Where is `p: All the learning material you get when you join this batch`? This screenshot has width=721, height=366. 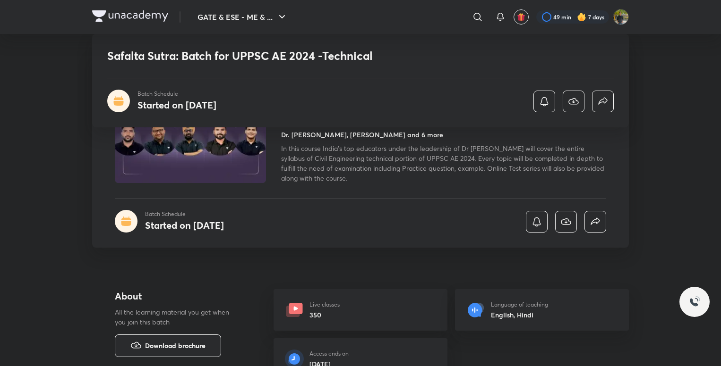
p: All the learning material you get when you join this batch is located at coordinates (176, 317).